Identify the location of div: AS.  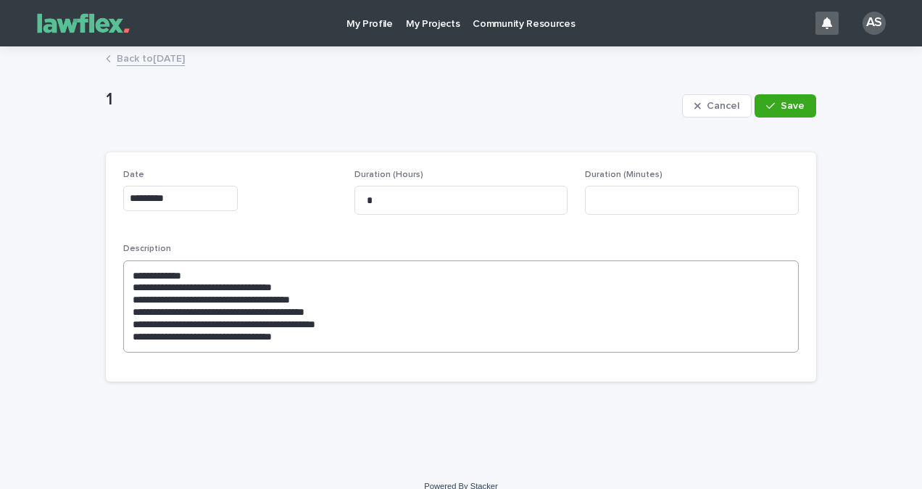
(874, 23).